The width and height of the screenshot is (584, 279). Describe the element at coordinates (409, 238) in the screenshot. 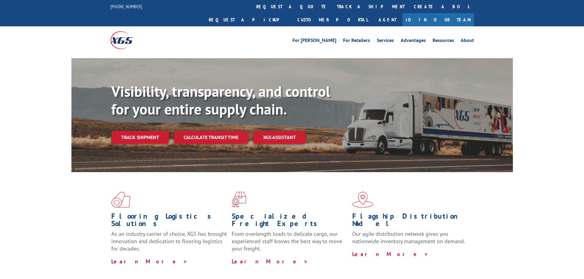

I see `span: Our agile distribution network gives you nationwide inventory management on demand.` at that location.